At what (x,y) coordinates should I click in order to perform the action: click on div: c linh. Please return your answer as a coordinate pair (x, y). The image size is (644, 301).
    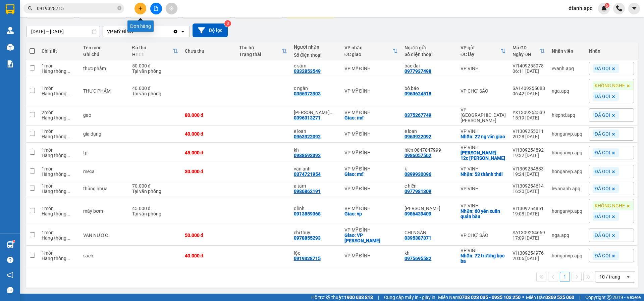
    Looking at the image, I should click on (316, 208).